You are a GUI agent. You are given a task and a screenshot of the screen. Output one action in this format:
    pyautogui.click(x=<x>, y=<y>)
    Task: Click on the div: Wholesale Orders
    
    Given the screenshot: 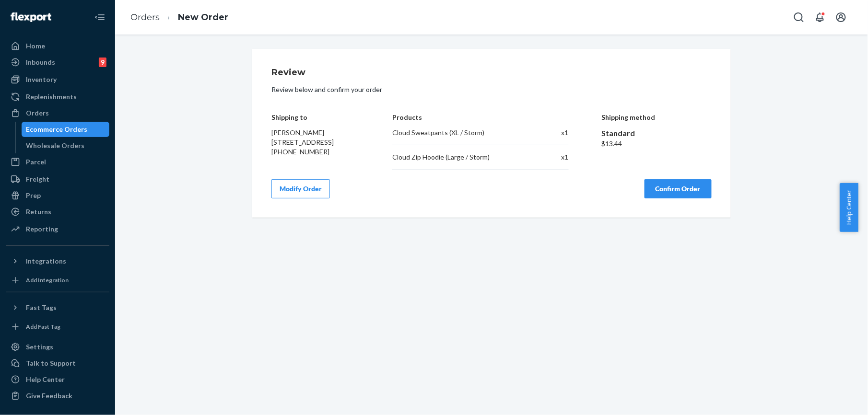 What is the action you would take?
    pyautogui.click(x=56, y=146)
    